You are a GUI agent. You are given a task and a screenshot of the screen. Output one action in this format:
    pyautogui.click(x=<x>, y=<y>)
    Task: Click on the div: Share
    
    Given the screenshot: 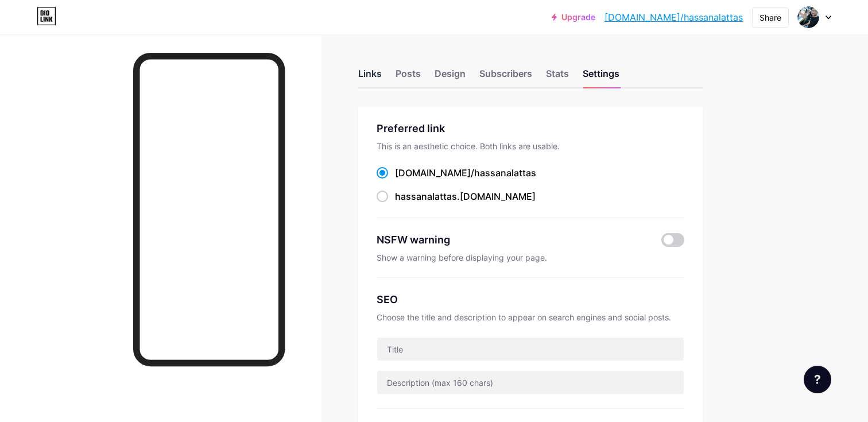 What is the action you would take?
    pyautogui.click(x=770, y=17)
    